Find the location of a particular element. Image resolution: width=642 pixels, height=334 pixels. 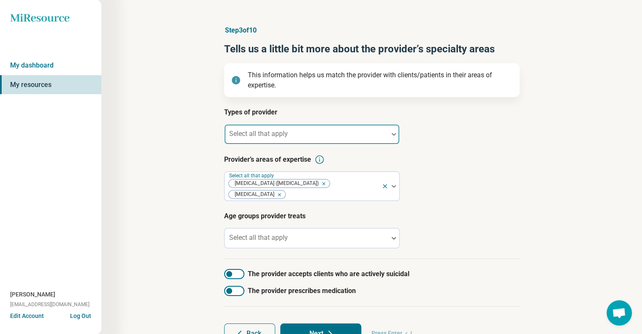

div: Open chat is located at coordinates (619, 313).